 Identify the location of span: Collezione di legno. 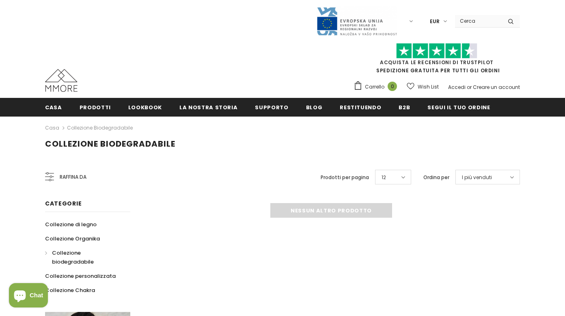
(71, 224).